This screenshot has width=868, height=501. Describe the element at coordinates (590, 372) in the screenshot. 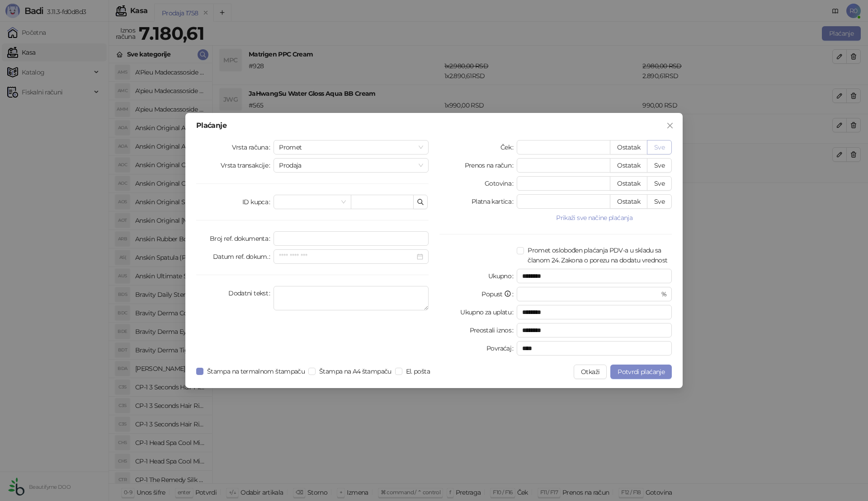

I see `button: Otkaži` at that location.